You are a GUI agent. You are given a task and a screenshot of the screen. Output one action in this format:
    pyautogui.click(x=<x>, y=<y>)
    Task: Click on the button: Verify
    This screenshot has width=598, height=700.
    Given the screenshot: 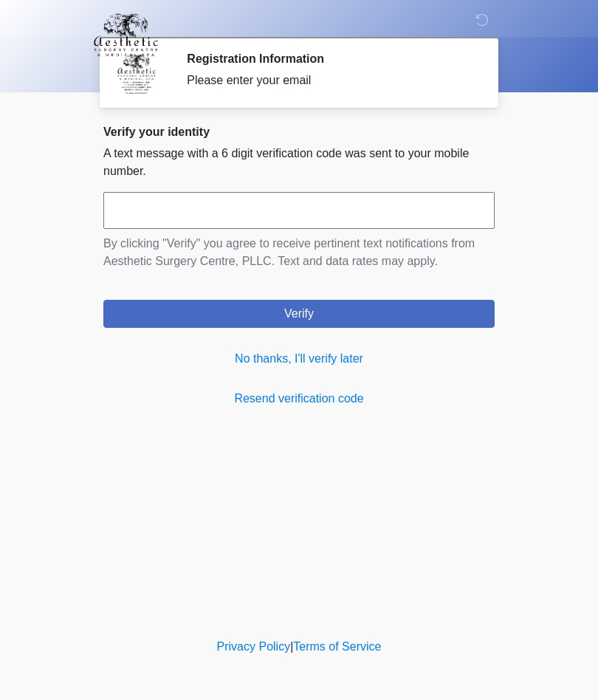 What is the action you would take?
    pyautogui.click(x=299, y=314)
    